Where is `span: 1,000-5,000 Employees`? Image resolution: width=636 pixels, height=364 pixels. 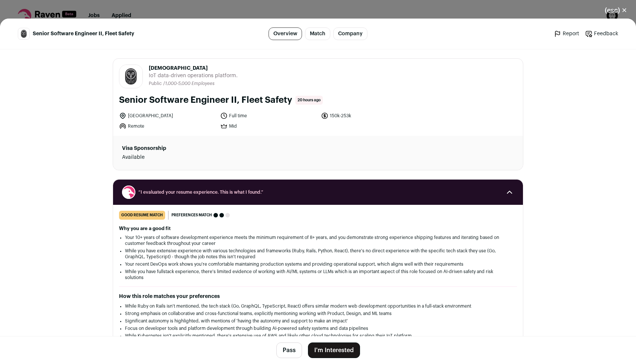
span: 1,000-5,000 Employees is located at coordinates (189, 84).